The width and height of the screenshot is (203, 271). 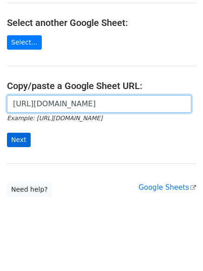 What do you see at coordinates (101, 86) in the screenshot?
I see `h4: Copy/paste a Google Sheet URL:` at bounding box center [101, 86].